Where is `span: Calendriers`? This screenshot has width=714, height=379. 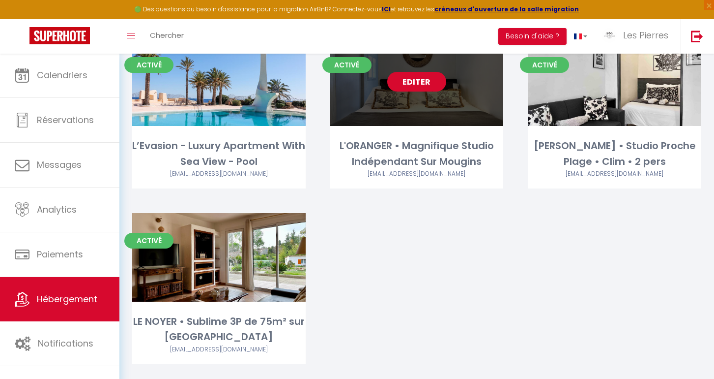
span: Calendriers is located at coordinates (62, 75).